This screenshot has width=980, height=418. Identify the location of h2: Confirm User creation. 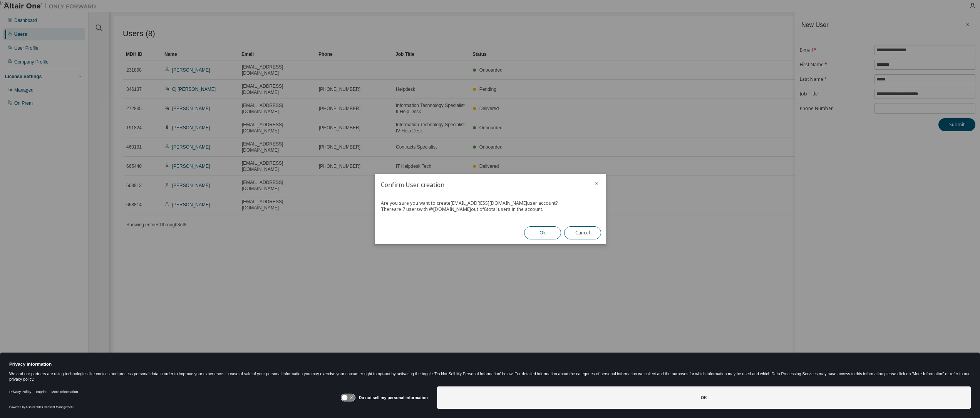
(481, 185).